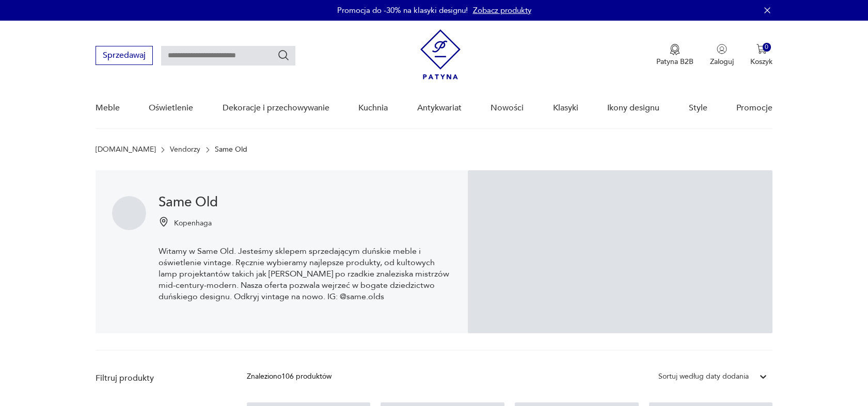  I want to click on a: Style, so click(698, 108).